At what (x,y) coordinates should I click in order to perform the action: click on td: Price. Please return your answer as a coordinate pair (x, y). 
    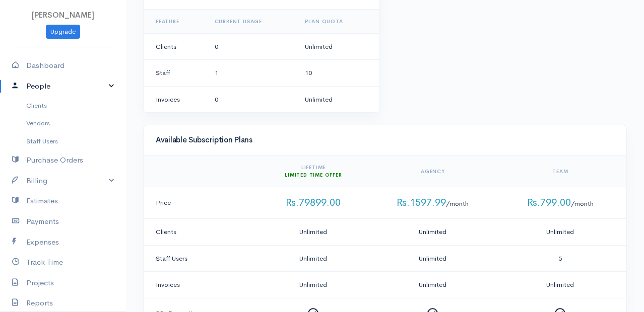
    Looking at the image, I should click on (201, 203).